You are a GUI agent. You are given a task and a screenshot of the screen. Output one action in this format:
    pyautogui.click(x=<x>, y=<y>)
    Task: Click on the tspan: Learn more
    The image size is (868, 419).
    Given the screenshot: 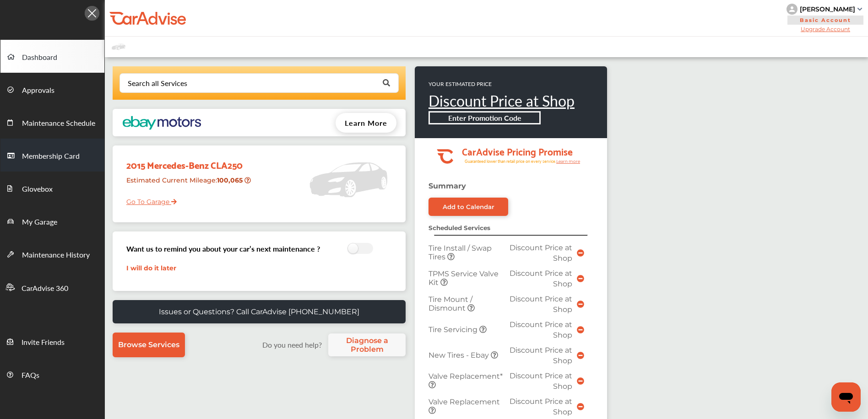 What is the action you would take?
    pyautogui.click(x=568, y=161)
    